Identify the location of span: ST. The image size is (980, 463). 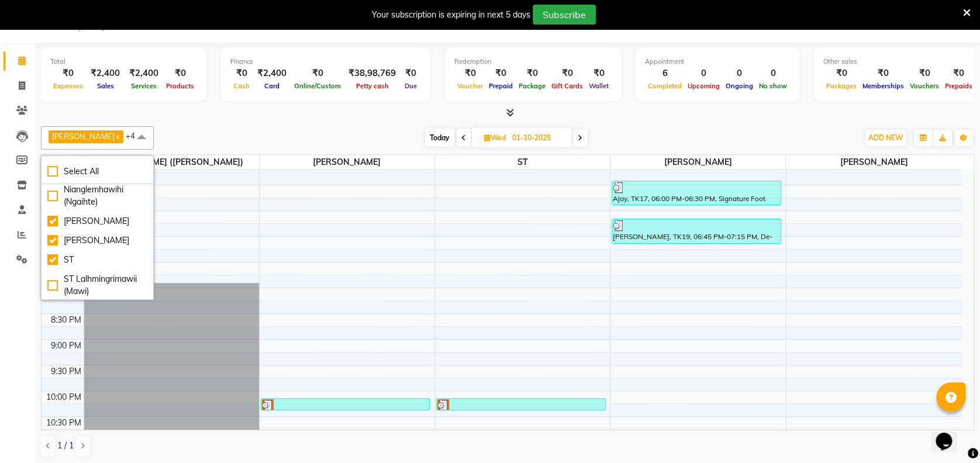
(522, 162).